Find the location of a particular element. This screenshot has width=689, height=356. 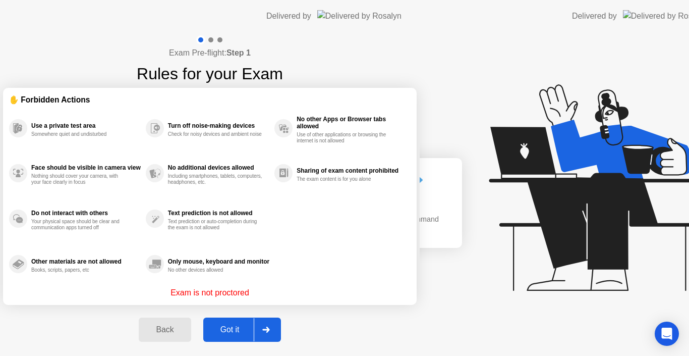

div: Back is located at coordinates (165, 330).